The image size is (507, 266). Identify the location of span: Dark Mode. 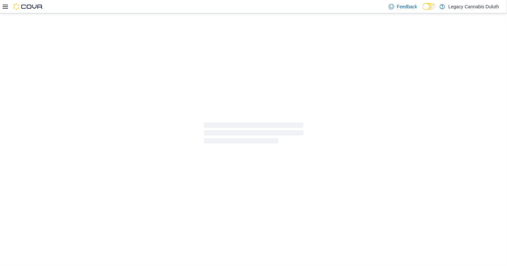
(423, 10).